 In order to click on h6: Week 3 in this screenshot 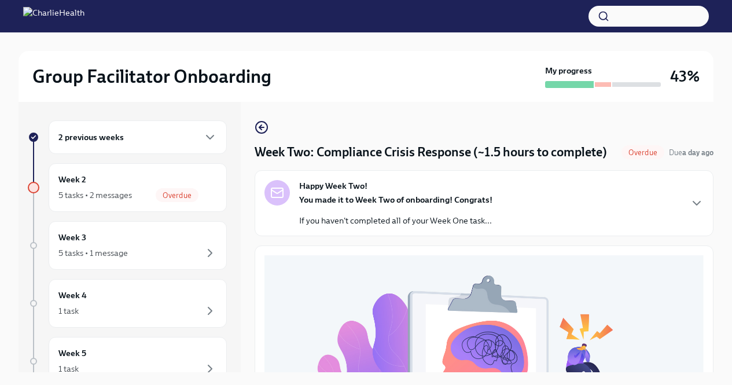, I will do `click(72, 237)`.